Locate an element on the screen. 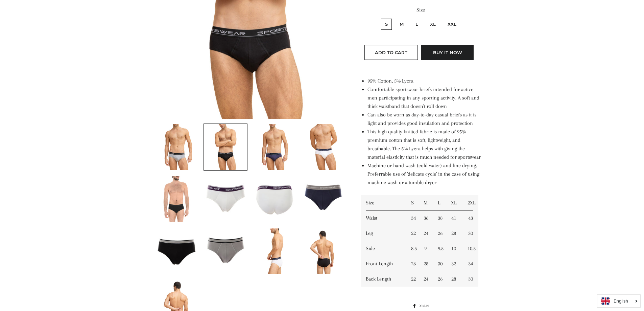 This screenshot has width=644, height=311. td: S is located at coordinates (412, 203).